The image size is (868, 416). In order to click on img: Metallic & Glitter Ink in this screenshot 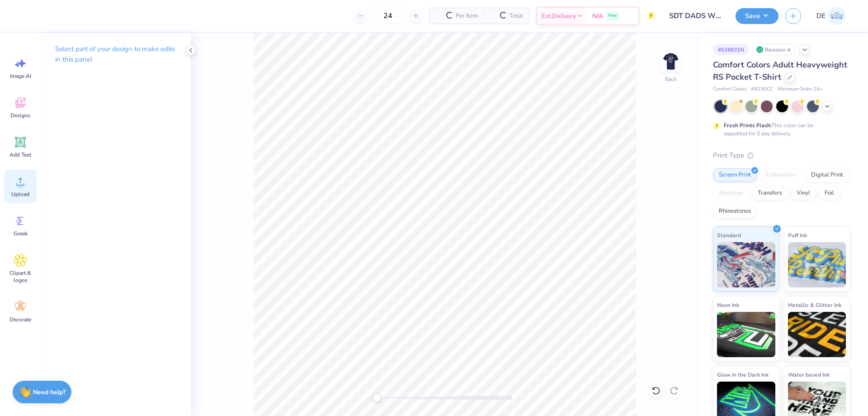, I will do `click(817, 335)`.